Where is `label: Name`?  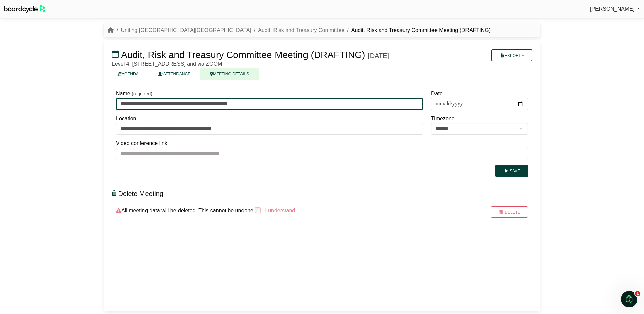 label: Name is located at coordinates (123, 94).